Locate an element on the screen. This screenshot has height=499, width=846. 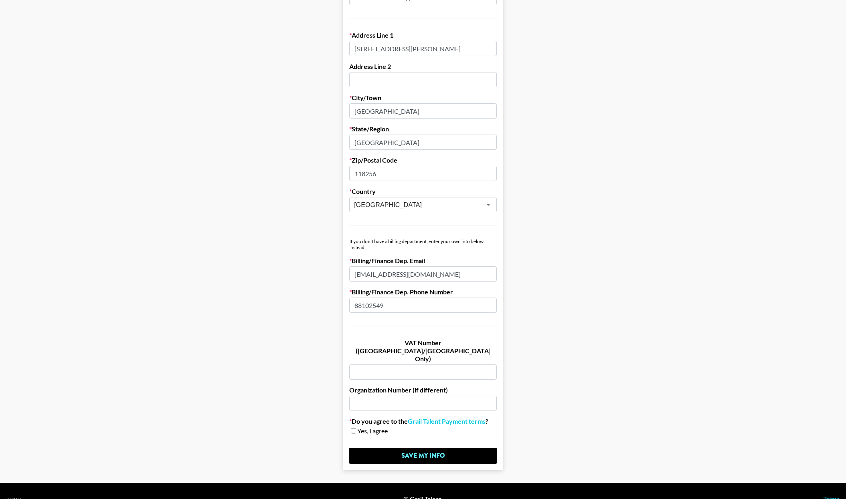
span: Yes, I agree is located at coordinates (372, 431).